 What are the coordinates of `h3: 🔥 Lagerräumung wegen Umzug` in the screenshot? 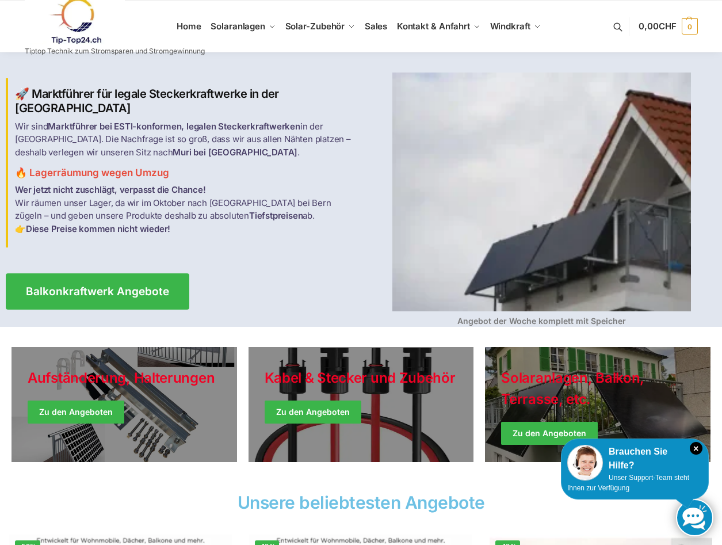 It's located at (185, 173).